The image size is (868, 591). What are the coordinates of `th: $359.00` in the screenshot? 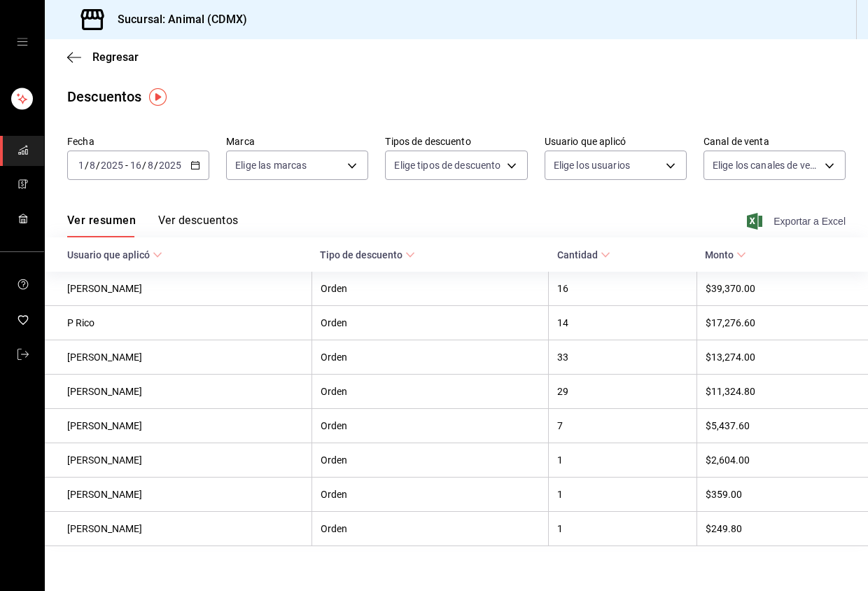 It's located at (782, 494).